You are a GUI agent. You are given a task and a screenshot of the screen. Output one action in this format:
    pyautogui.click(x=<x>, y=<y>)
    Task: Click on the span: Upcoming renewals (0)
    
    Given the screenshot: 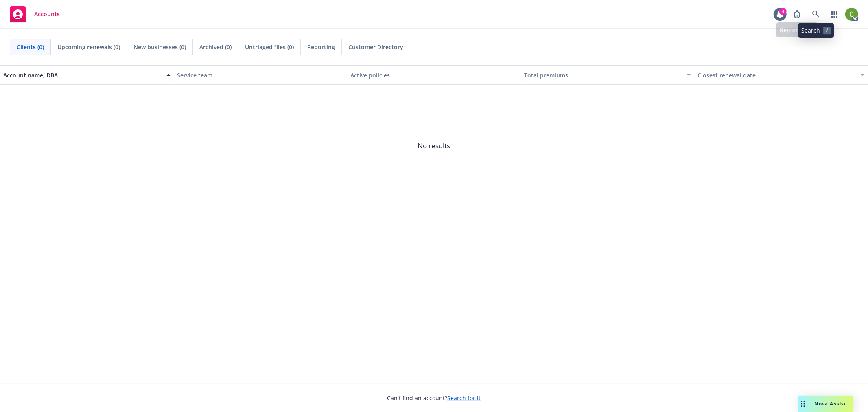 What is the action you would take?
    pyautogui.click(x=89, y=47)
    